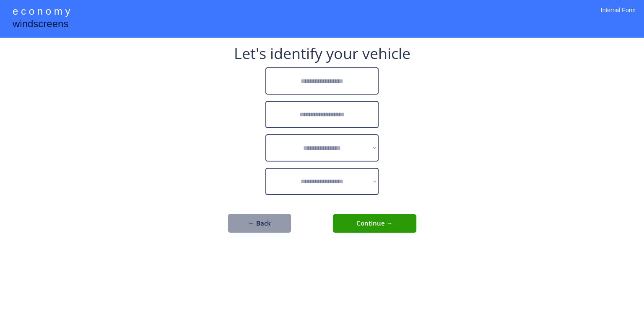 The image size is (644, 331). I want to click on button: ← Back, so click(260, 223).